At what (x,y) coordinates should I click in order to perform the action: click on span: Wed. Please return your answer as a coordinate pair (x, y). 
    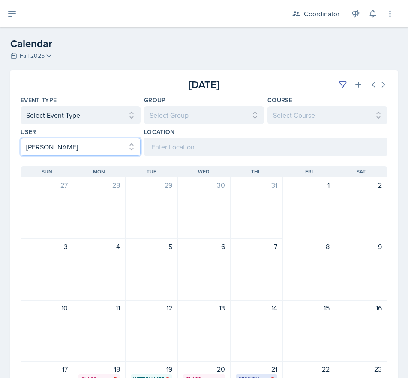
    Looking at the image, I should click on (204, 172).